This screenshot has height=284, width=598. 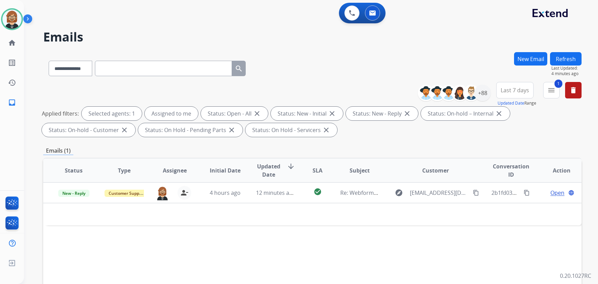 What do you see at coordinates (557, 170) in the screenshot?
I see `th: Action` at bounding box center [557, 170].